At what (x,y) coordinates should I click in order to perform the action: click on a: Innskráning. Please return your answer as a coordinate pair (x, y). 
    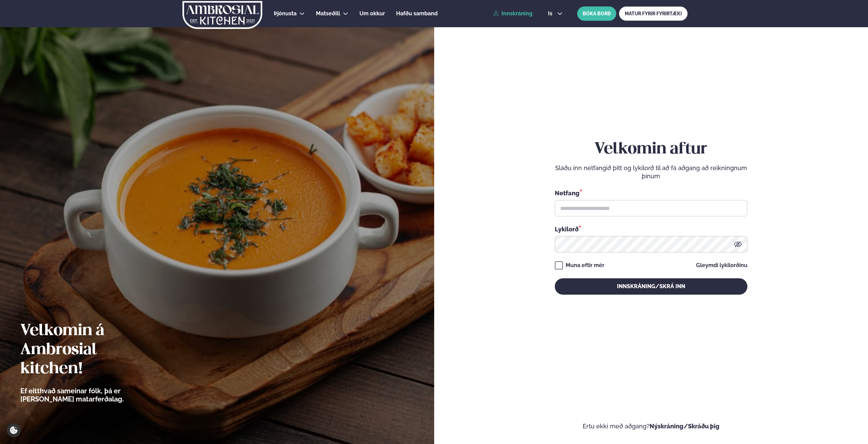
    Looking at the image, I should click on (513, 14).